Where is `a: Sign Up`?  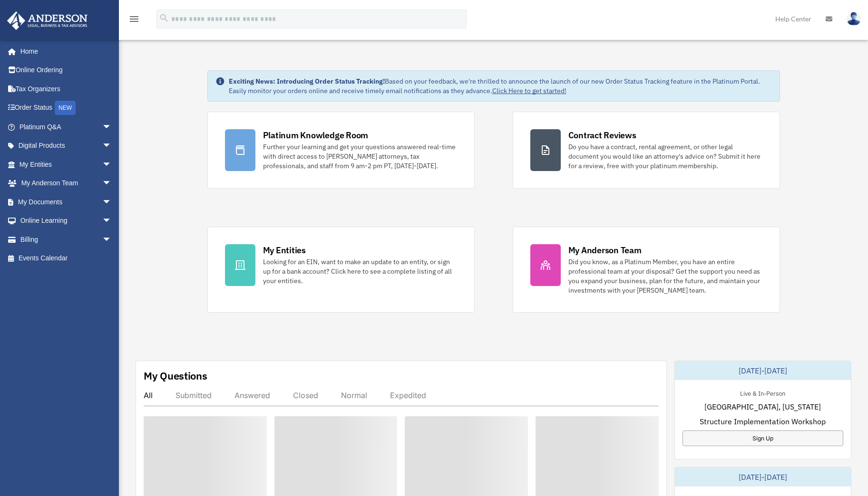 a: Sign Up is located at coordinates (763, 438).